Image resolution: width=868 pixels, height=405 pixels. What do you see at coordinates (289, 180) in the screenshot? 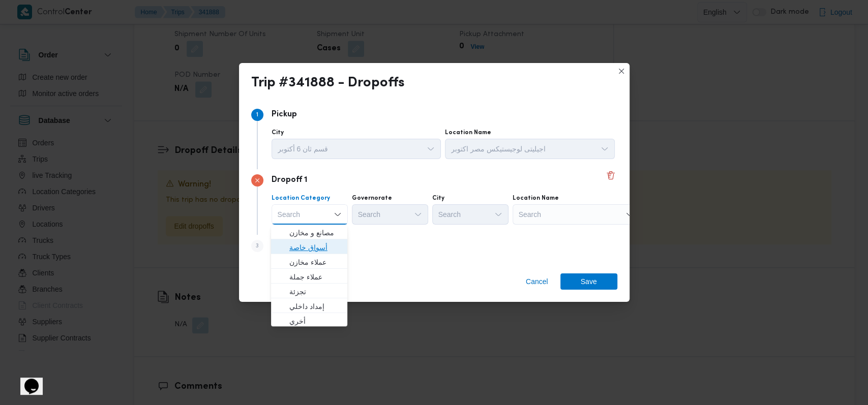
I see `p: Dropoff 1` at bounding box center [289, 180].